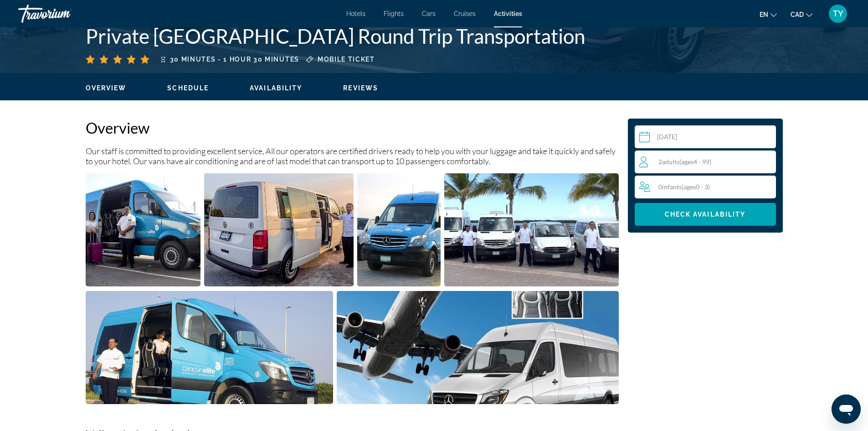 This screenshot has width=868, height=431. Describe the element at coordinates (696, 162) in the screenshot. I see `span: ( 4 - 99)` at that location.